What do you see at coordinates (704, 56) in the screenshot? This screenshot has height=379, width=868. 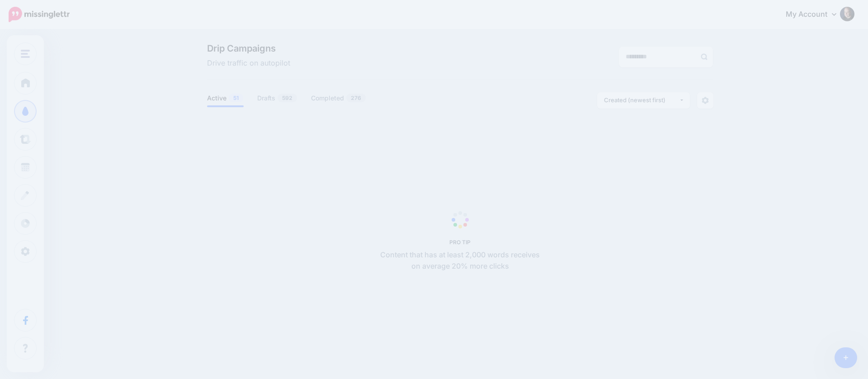 I see `img: search-grey-6.png` at bounding box center [704, 56].